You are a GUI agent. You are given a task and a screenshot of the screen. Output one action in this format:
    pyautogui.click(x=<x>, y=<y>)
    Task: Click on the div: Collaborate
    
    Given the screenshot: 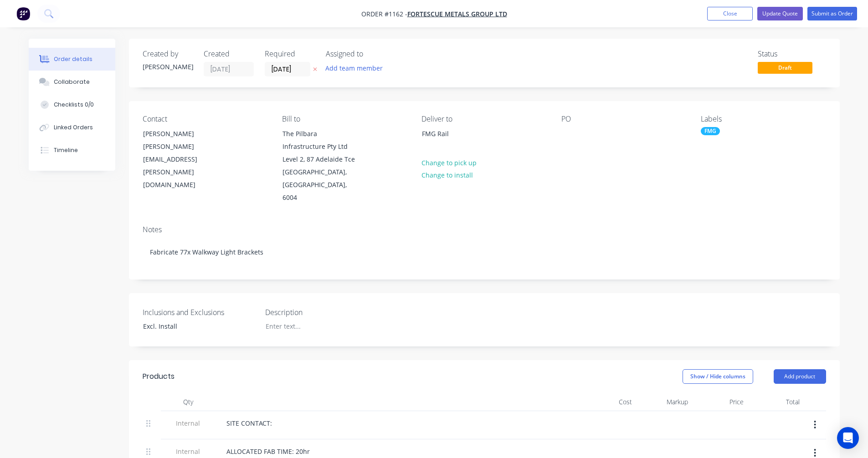 What is the action you would take?
    pyautogui.click(x=72, y=82)
    